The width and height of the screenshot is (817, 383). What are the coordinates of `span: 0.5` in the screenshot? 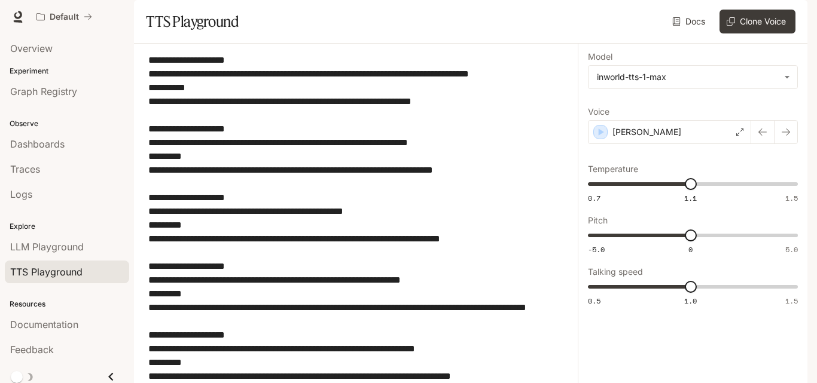 It's located at (594, 301).